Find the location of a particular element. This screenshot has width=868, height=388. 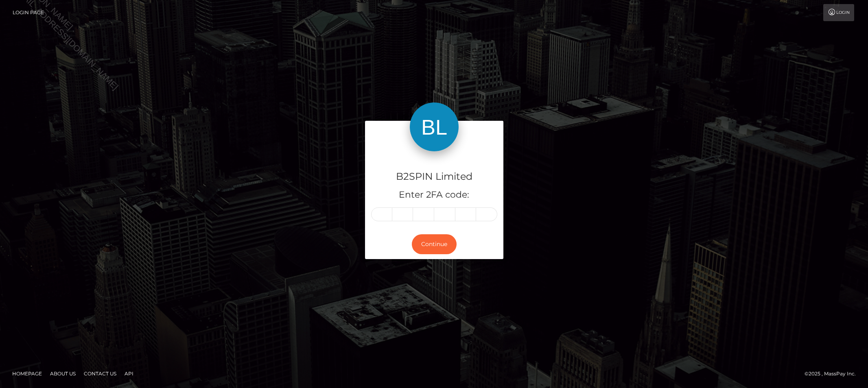

a: Contact Us is located at coordinates (100, 373).